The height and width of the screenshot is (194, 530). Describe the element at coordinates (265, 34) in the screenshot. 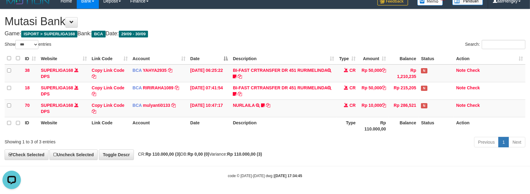

I see `h4: Game: Bank: Date:` at that location.